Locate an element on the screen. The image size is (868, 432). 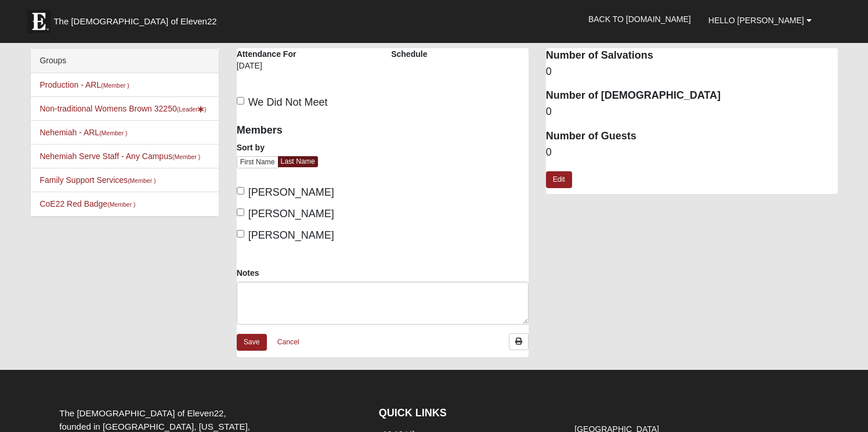
a: Cancel is located at coordinates (288, 342).